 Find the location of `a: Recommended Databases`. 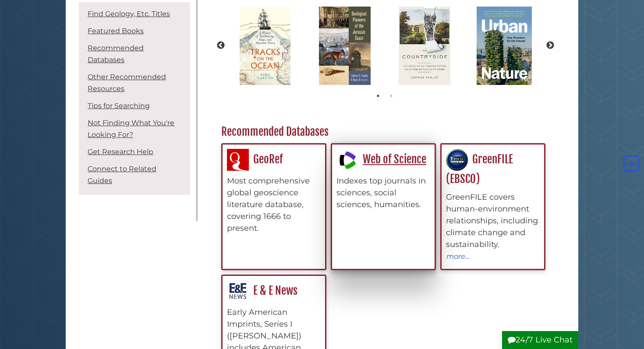

a: Recommended Databases is located at coordinates (116, 54).